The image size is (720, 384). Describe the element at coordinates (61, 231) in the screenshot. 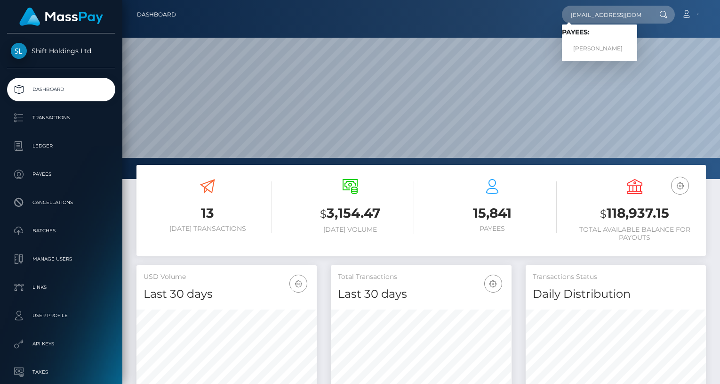

I see `p: Batches` at that location.